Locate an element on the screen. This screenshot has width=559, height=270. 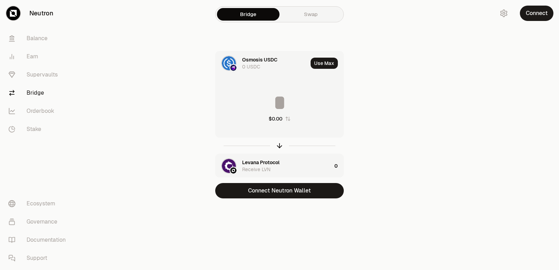
div: $0.00 is located at coordinates (275, 119).